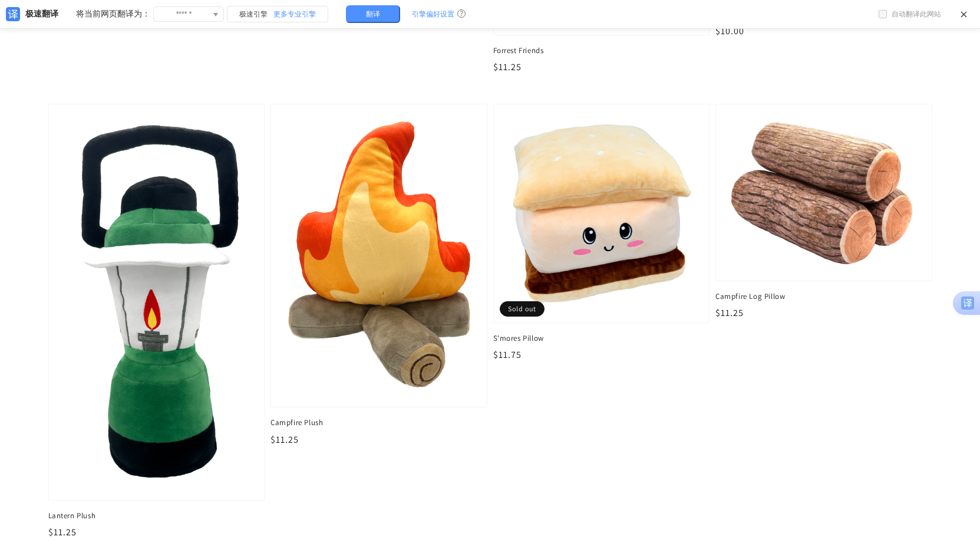  What do you see at coordinates (730, 30) in the screenshot?
I see `span: $10.00` at bounding box center [730, 30].